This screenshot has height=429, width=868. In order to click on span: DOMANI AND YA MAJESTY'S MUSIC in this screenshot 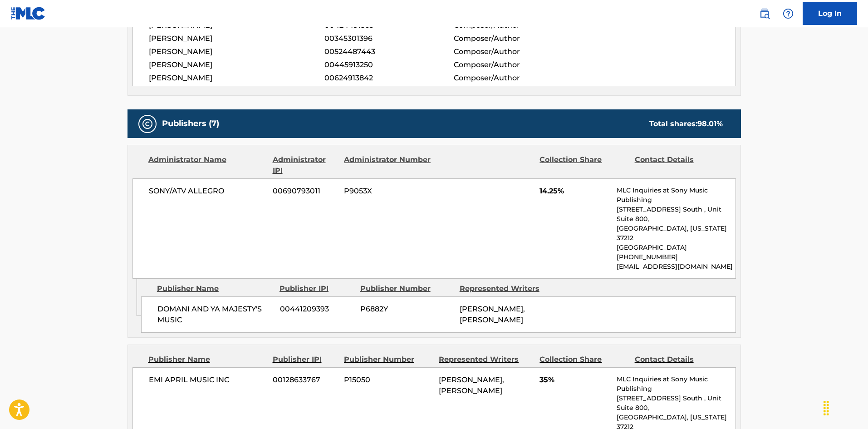, I will do `click(215, 314)`.